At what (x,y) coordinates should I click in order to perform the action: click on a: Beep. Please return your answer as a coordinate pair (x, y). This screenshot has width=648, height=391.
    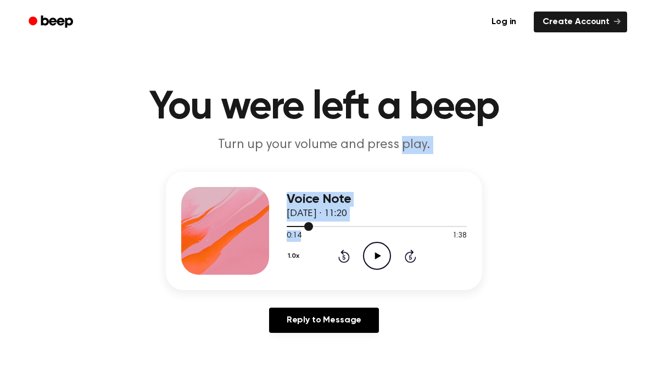
    Looking at the image, I should click on (52, 22).